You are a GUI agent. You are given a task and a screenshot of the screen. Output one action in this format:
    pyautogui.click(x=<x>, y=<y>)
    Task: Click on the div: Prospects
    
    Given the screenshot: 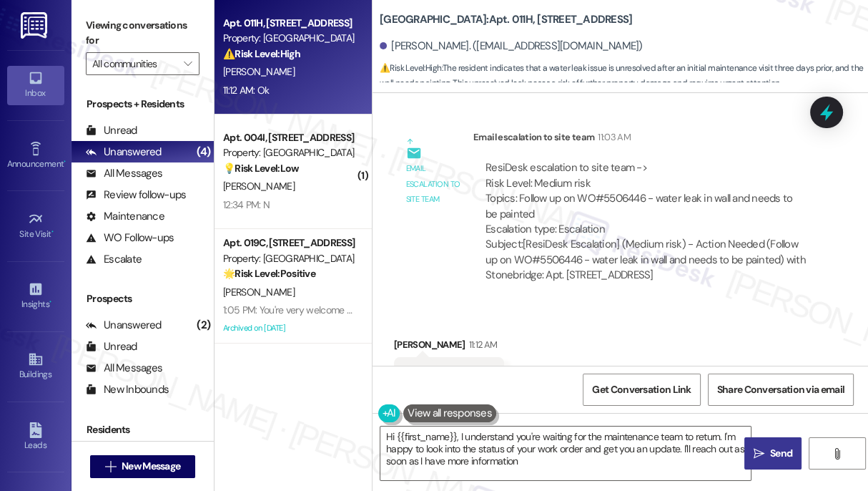 What is the action you would take?
    pyautogui.click(x=143, y=299)
    